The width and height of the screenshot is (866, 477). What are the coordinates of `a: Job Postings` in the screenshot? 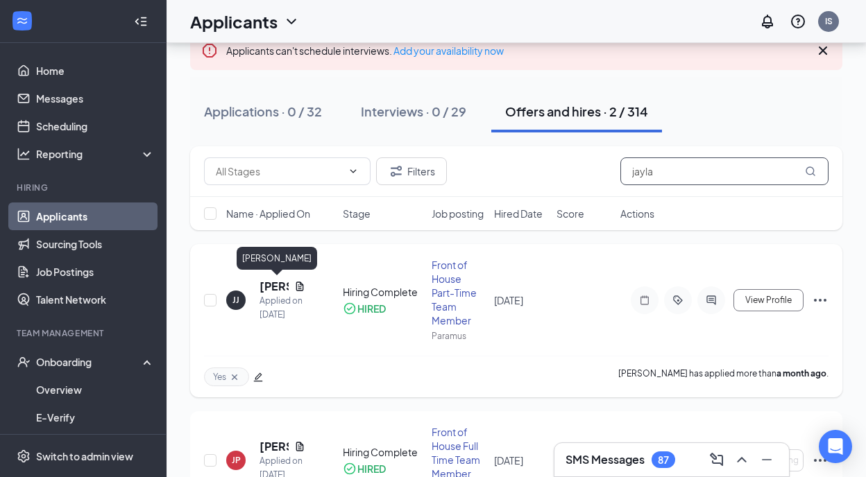 It's located at (95, 272).